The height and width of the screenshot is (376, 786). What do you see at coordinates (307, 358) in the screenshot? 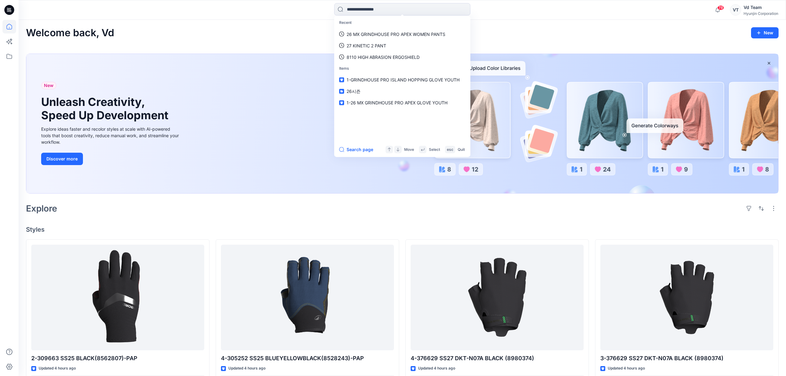
I see `p: 4-305252 SS25 BLUEYELLOWBLACK(8528243)-PAP` at bounding box center [307, 358].